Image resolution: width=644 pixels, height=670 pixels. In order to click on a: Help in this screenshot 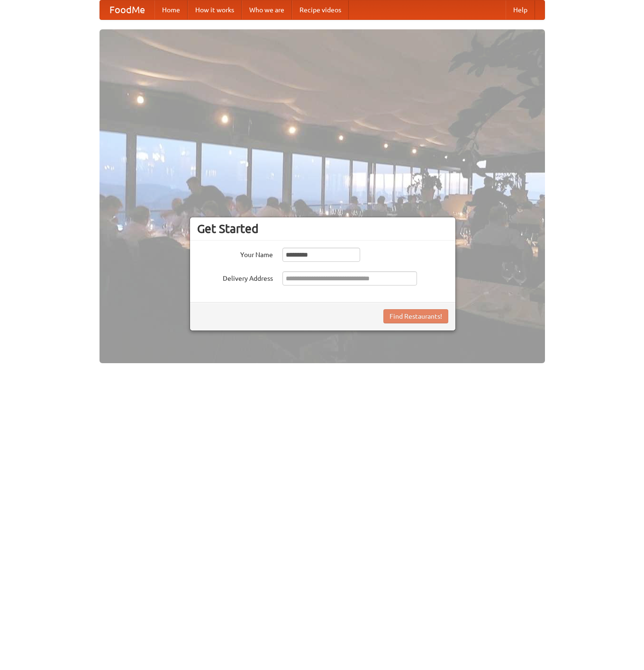, I will do `click(520, 10)`.